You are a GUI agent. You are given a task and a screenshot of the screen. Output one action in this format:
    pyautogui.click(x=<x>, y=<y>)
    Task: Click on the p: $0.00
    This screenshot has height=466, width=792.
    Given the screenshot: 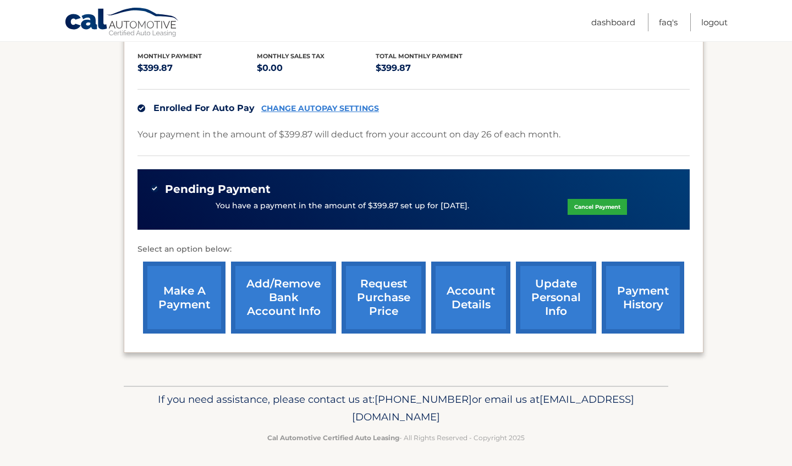 What is the action you would take?
    pyautogui.click(x=316, y=68)
    